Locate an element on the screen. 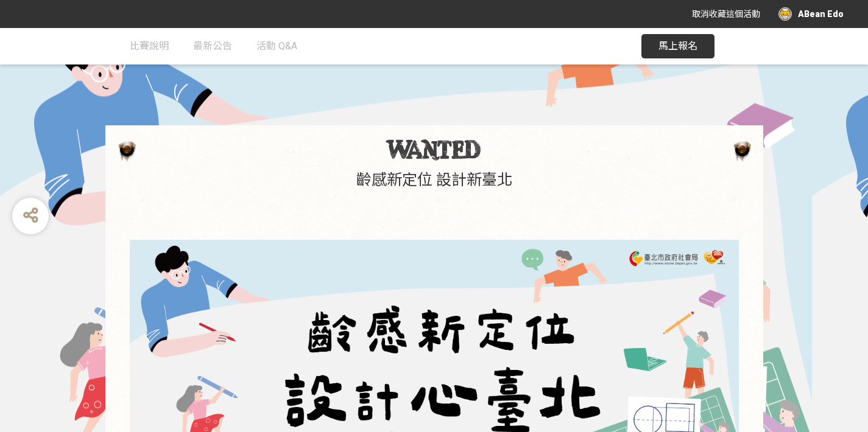 Image resolution: width=868 pixels, height=432 pixels. span: 最新公告 is located at coordinates (213, 46).